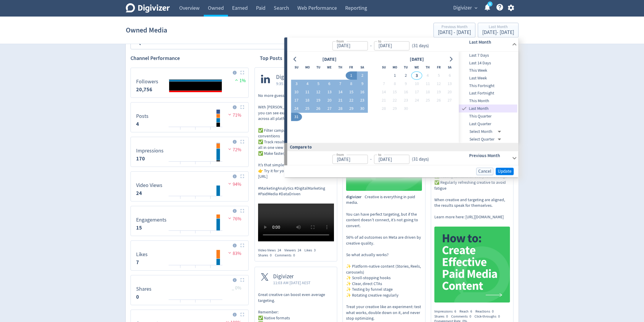  I want to click on button: 28, so click(384, 109).